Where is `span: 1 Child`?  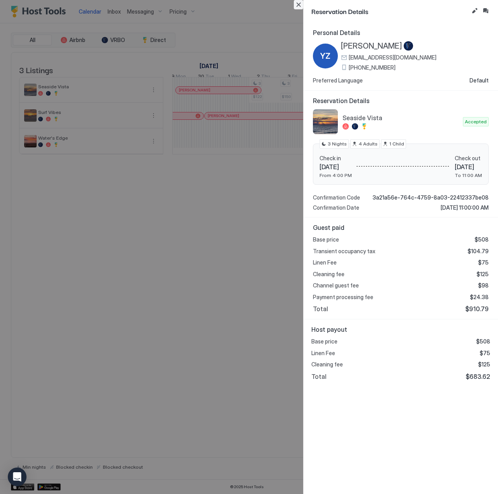 span: 1 Child is located at coordinates (396, 144).